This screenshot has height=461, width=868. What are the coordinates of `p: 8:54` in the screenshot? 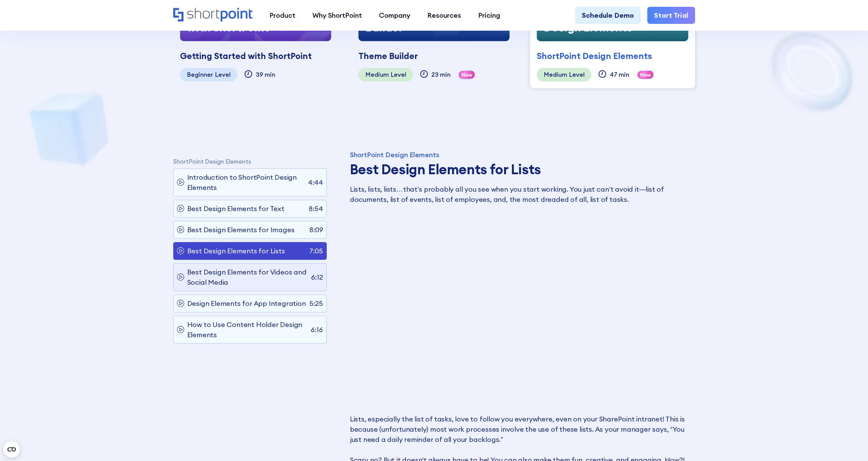 It's located at (315, 209).